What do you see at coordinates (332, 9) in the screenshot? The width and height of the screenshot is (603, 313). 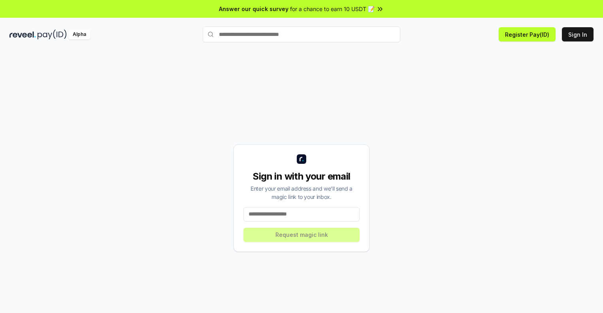 I see `span: for a chance to earn 10 USDT 📝` at bounding box center [332, 9].